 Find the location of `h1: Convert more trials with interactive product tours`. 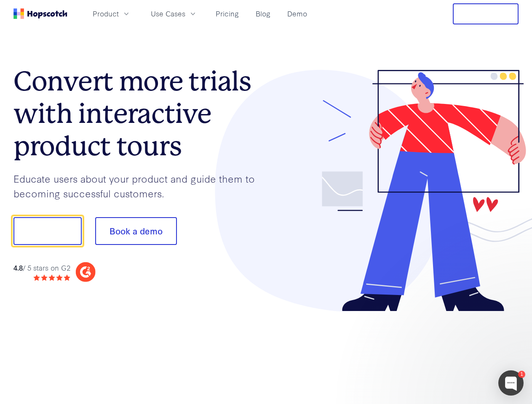

h1: Convert more trials with interactive product tours is located at coordinates (140, 113).